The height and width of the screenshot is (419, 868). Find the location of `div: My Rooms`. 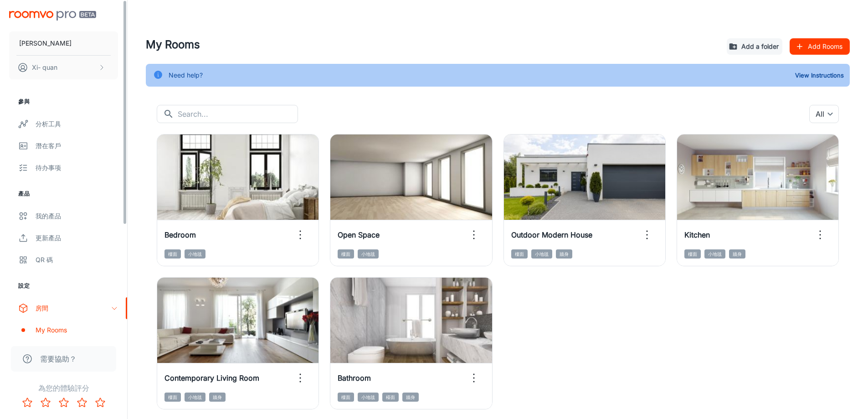

div: My Rooms is located at coordinates (77, 330).